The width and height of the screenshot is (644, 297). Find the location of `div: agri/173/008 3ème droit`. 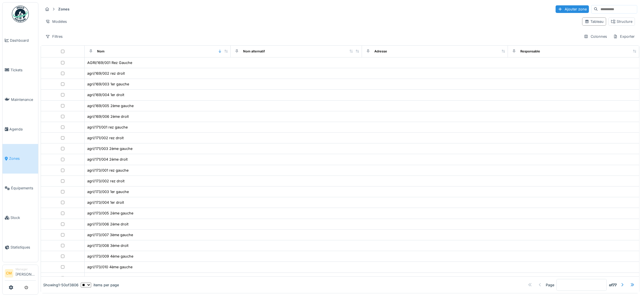

div: agri/173/008 3ème droit is located at coordinates (108, 246).